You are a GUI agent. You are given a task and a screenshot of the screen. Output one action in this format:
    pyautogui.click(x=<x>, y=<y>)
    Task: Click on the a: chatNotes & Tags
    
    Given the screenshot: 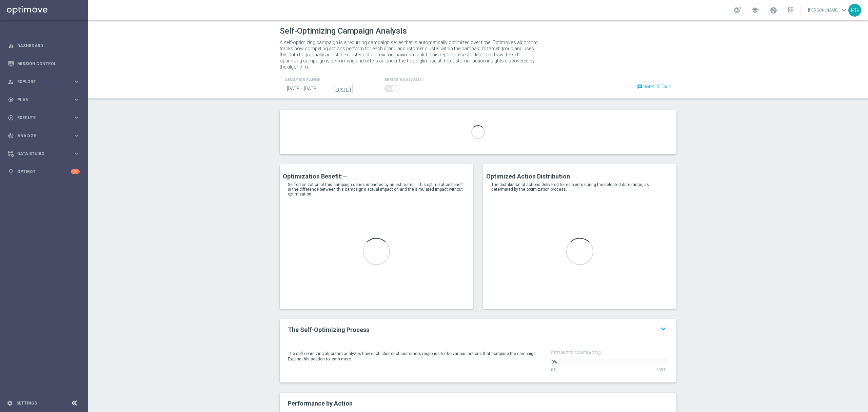 What is the action you would take?
    pyautogui.click(x=654, y=86)
    